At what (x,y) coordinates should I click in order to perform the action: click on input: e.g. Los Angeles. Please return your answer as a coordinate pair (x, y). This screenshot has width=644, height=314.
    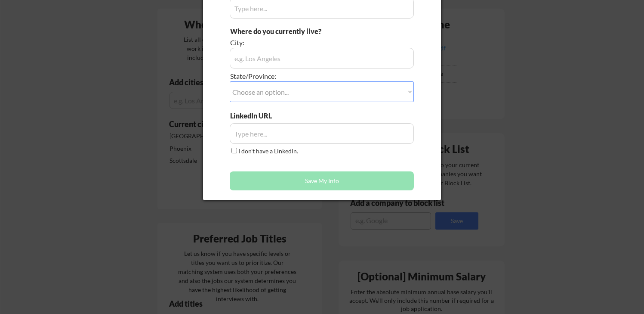
    Looking at the image, I should click on (322, 58).